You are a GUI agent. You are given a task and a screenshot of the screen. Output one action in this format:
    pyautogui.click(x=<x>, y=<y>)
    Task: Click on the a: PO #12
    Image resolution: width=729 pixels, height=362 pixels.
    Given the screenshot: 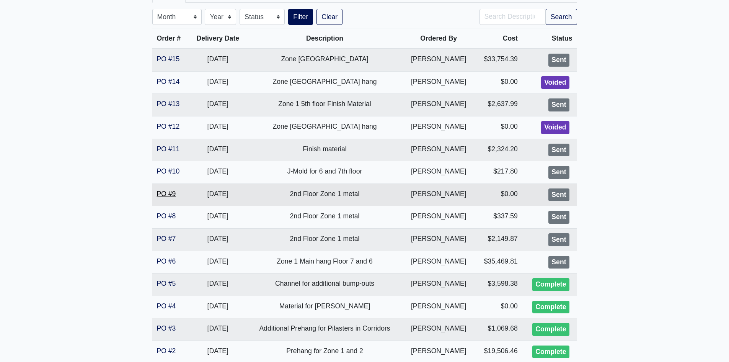 What is the action you would take?
    pyautogui.click(x=168, y=126)
    